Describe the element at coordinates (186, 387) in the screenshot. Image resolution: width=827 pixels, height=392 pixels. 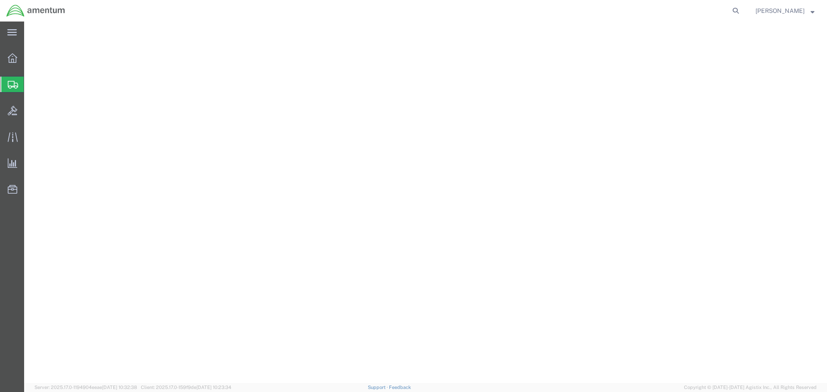
I see `span: Client: 2025.17.0-159f9de` at that location.